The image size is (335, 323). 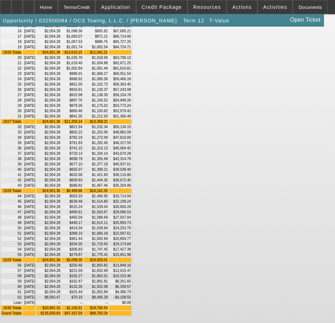 I want to click on td: $655.07, so click(x=72, y=169).